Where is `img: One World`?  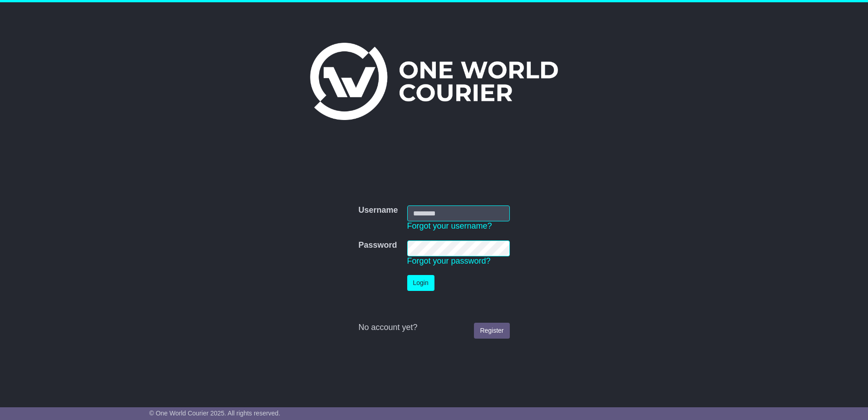
img: One World is located at coordinates (434, 81).